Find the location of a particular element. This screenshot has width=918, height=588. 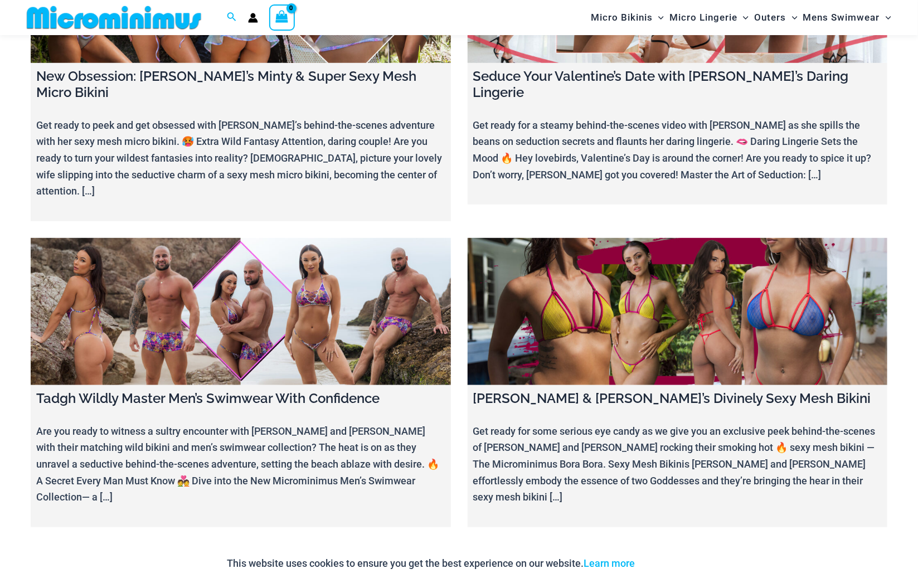

button: Accept is located at coordinates (667, 563).